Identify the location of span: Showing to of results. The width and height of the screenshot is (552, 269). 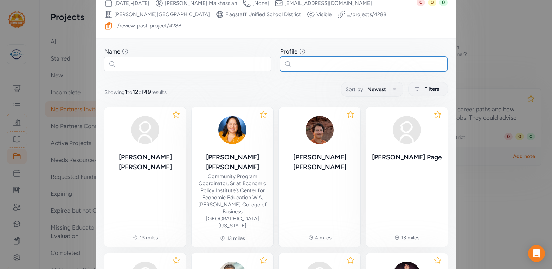
(135, 92).